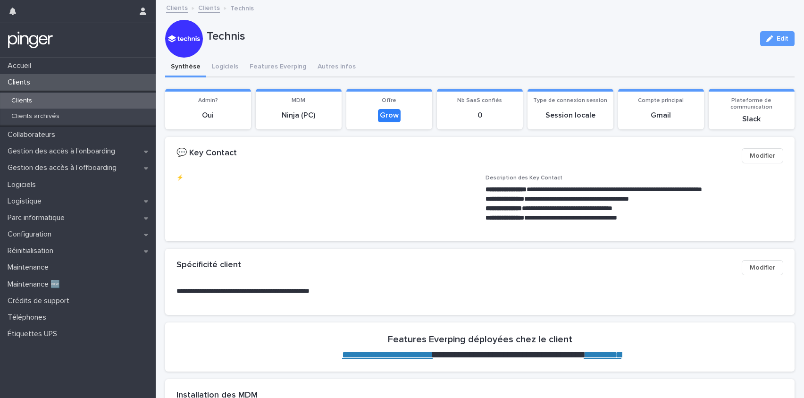  I want to click on p: Réinitialisation, so click(32, 251).